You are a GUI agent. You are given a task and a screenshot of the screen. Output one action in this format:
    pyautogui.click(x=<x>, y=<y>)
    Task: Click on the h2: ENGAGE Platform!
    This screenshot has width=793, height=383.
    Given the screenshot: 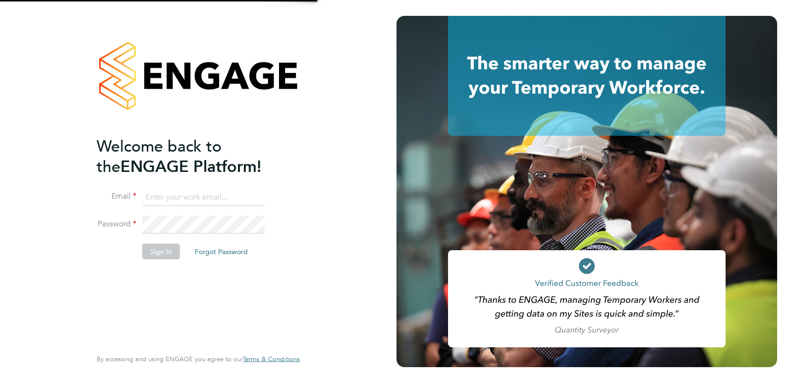 What is the action you would take?
    pyautogui.click(x=193, y=156)
    